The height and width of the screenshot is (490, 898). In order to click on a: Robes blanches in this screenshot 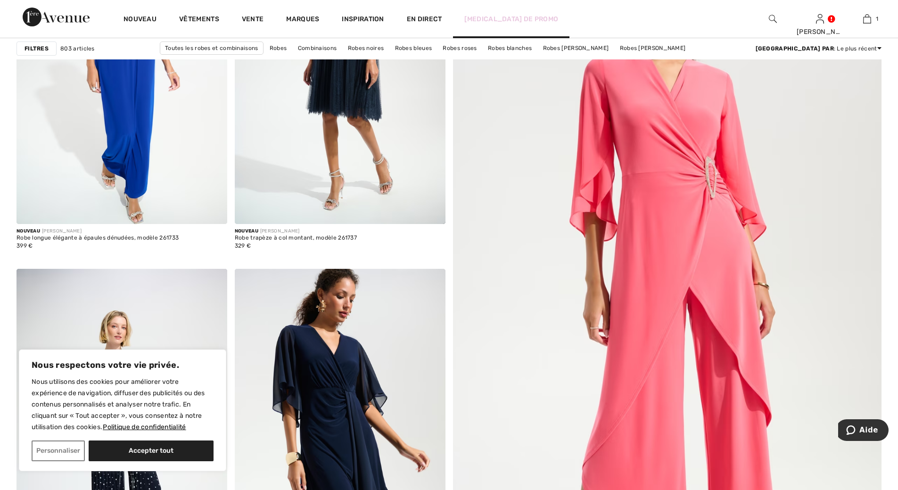, I will do `click(509, 48)`.